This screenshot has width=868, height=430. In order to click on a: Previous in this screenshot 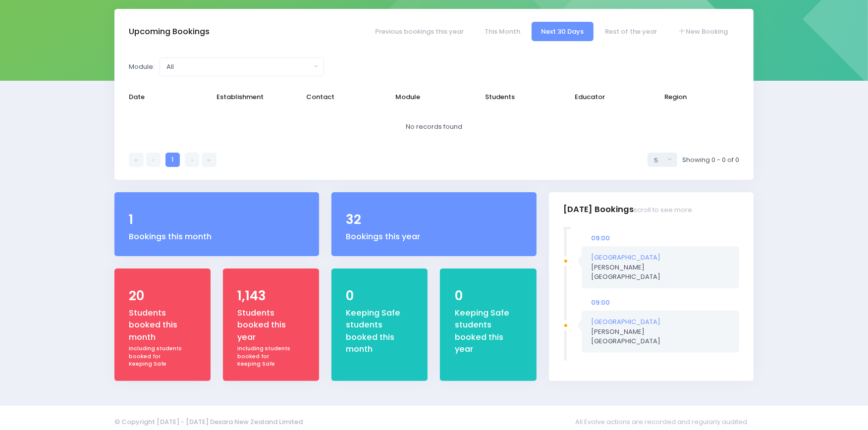, I will do `click(153, 160)`.